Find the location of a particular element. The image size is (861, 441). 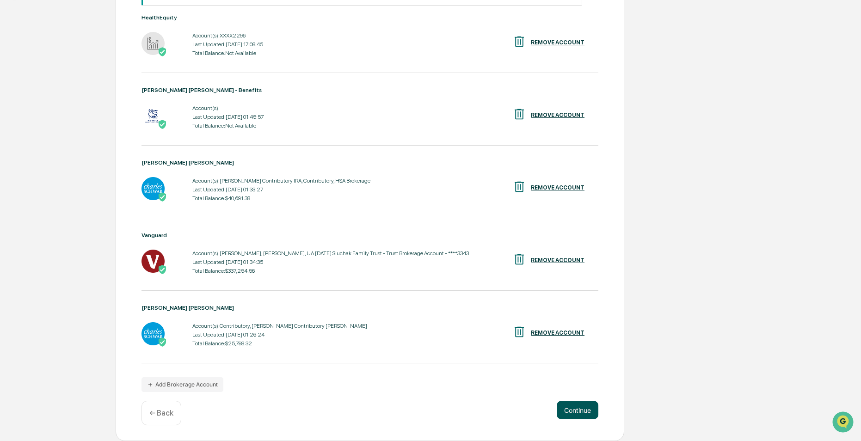

button: Continue is located at coordinates (578, 410).